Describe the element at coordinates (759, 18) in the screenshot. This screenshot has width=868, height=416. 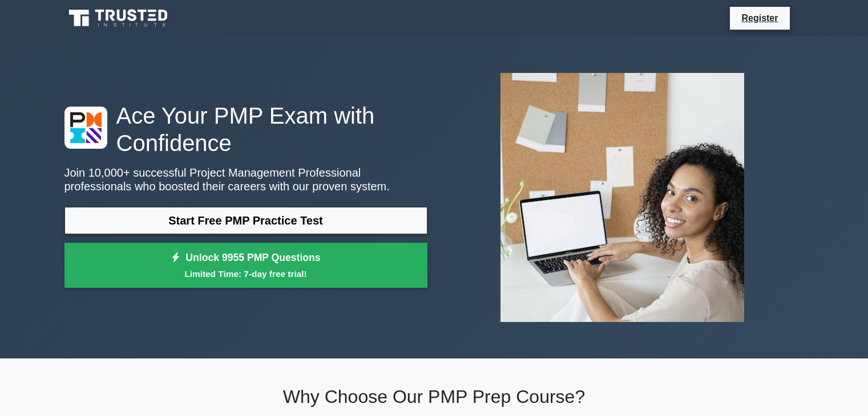
I see `a: Register` at that location.